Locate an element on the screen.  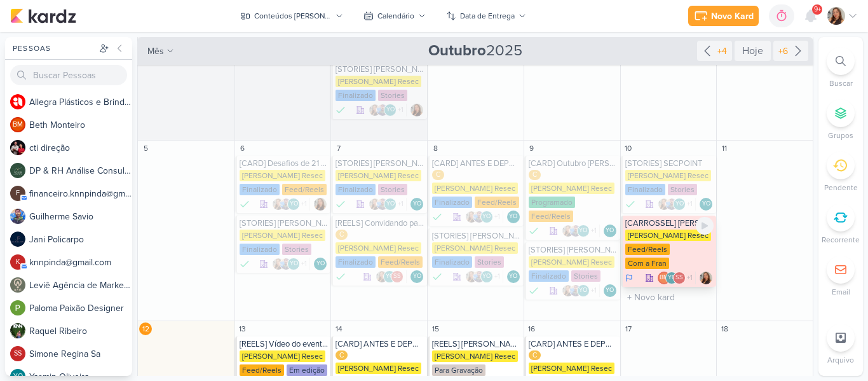
p: Arquivo is located at coordinates (841, 360).